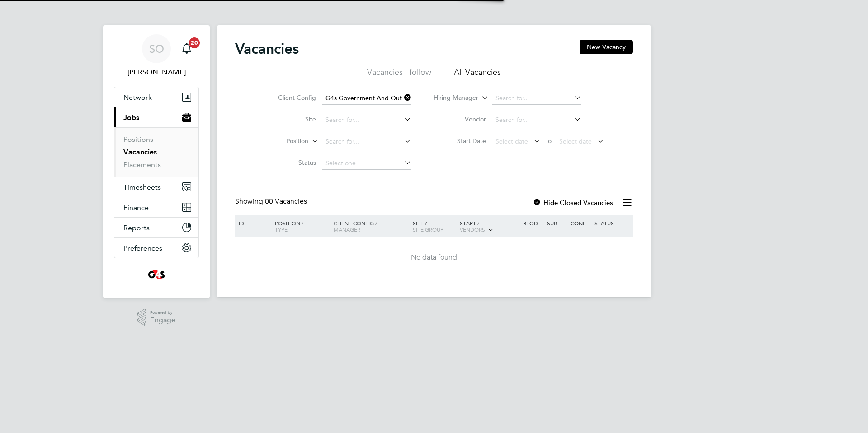 This screenshot has width=868, height=433. What do you see at coordinates (460, 141) in the screenshot?
I see `label: Start Date` at bounding box center [460, 141].